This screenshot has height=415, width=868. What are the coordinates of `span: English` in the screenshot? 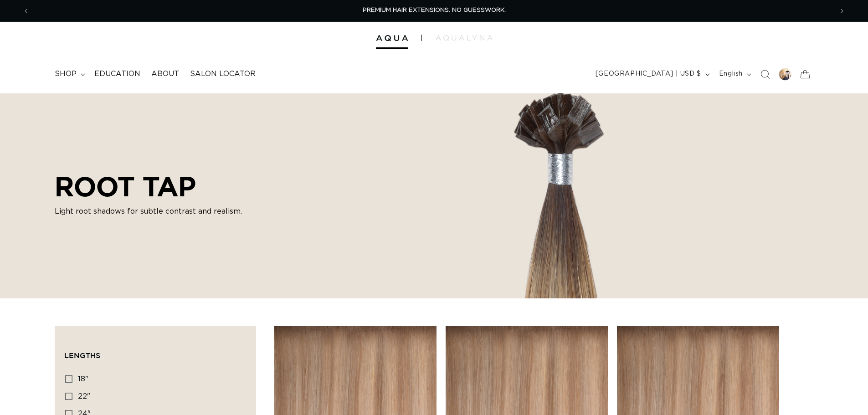 It's located at (731, 74).